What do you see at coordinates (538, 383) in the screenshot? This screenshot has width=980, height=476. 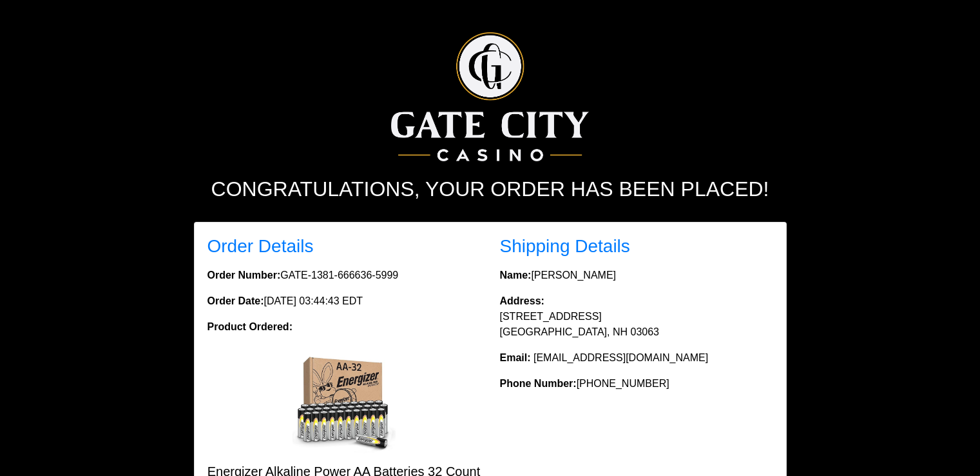 I see `strong: Phone Number:` at bounding box center [538, 383].